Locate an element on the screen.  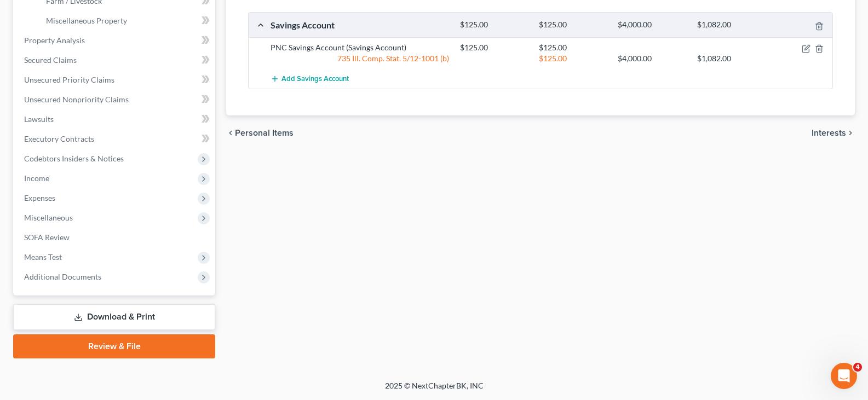
button: chevron_left Personal Items is located at coordinates (259, 133).